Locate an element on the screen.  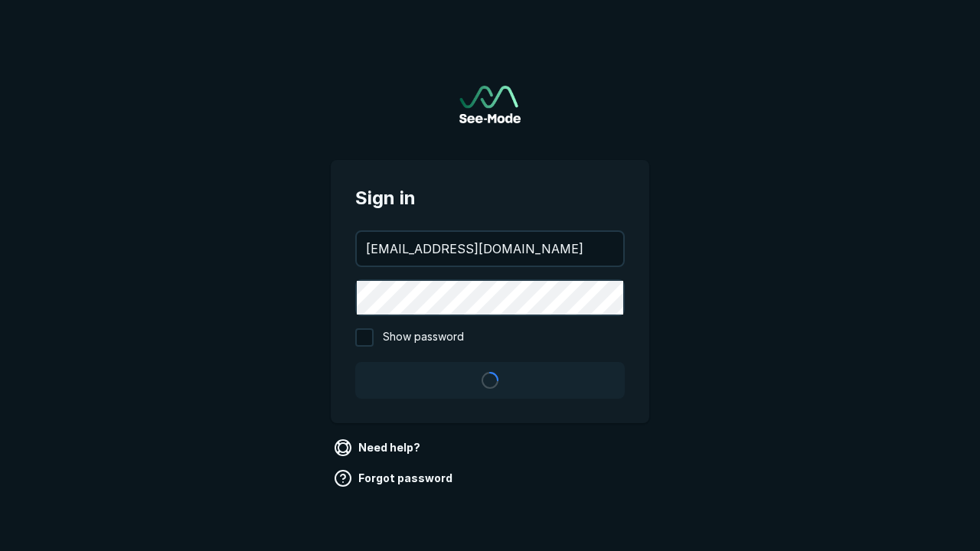
a: Go to sign in is located at coordinates (490, 104).